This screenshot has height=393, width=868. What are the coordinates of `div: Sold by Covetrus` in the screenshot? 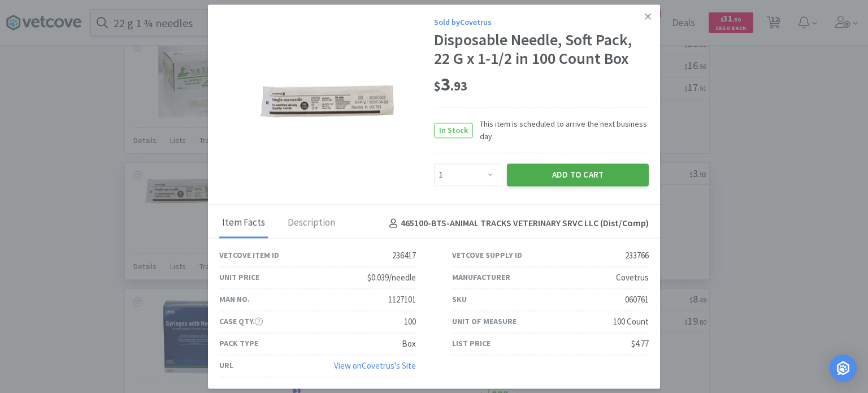 It's located at (541, 22).